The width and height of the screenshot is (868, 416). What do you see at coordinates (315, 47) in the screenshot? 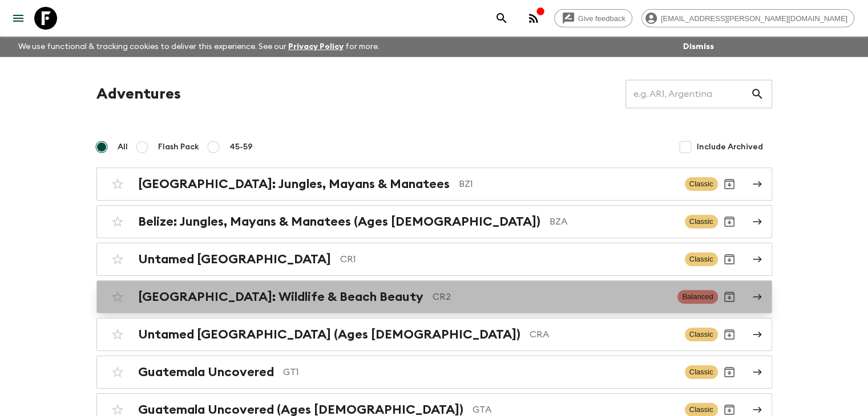
I see `a: Privacy Policy` at bounding box center [315, 47].